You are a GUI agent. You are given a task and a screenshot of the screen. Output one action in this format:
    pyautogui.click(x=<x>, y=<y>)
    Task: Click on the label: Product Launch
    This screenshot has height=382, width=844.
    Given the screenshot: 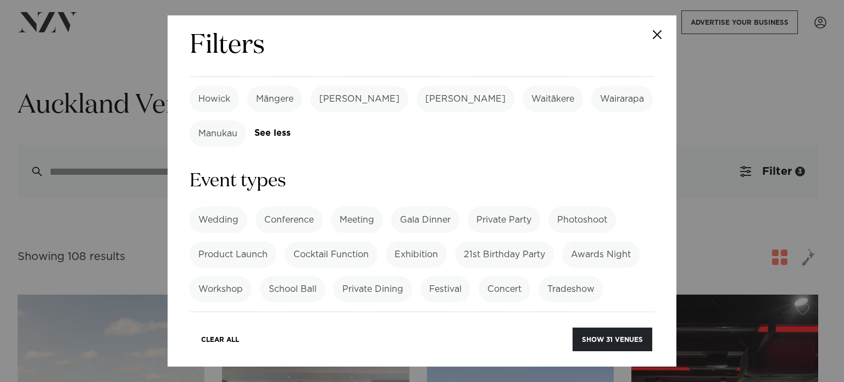 What is the action you would take?
    pyautogui.click(x=233, y=255)
    